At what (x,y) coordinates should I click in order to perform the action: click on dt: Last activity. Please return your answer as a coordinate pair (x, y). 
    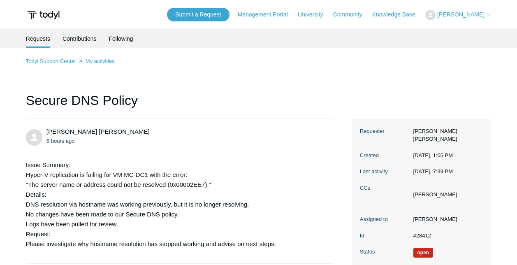
    Looking at the image, I should click on (384, 171).